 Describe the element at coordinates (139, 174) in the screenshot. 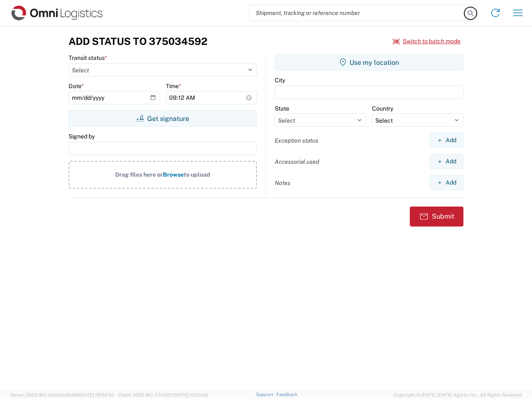

I see `span: Drag files here or` at that location.